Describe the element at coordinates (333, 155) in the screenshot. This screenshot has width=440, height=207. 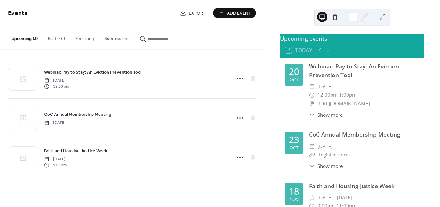
I see `a: Register Here` at that location.